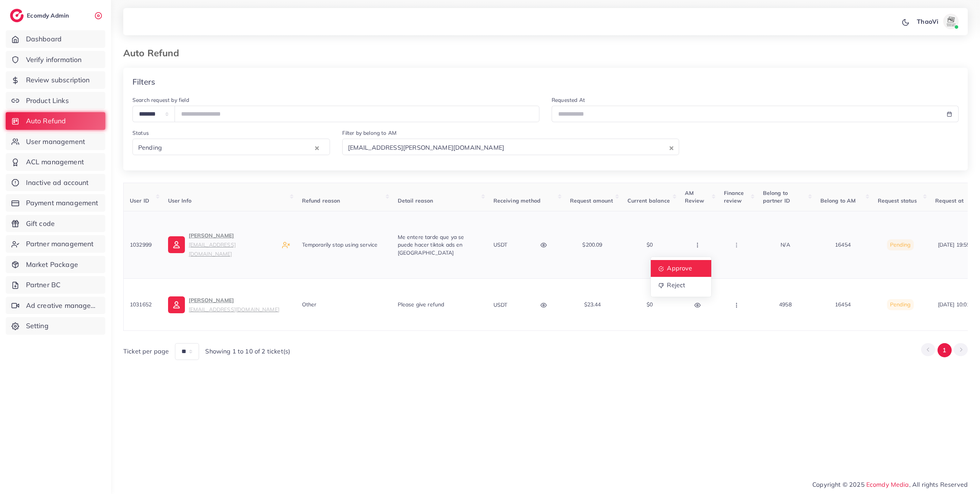 This screenshot has width=980, height=494. What do you see at coordinates (140, 200) in the screenshot?
I see `span: User ID` at bounding box center [140, 200].